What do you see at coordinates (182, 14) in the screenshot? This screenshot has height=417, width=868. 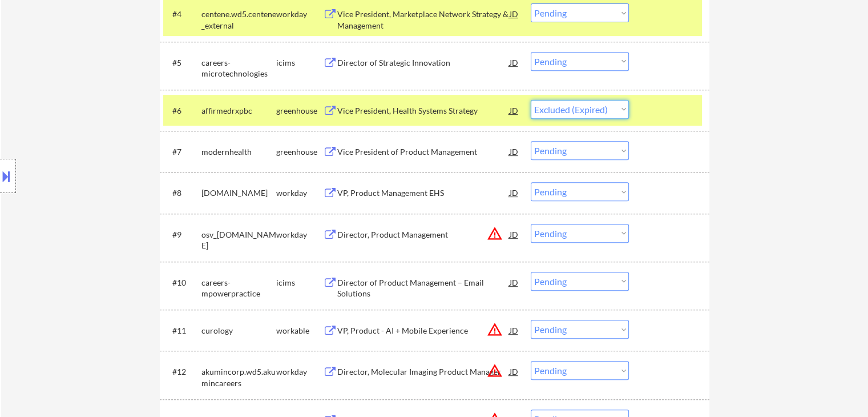 I see `div: #4` at bounding box center [182, 14].